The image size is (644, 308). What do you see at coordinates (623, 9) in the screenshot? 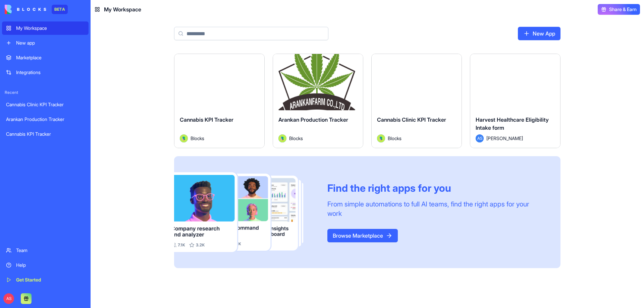
I see `span: Share & Earn` at bounding box center [623, 9].